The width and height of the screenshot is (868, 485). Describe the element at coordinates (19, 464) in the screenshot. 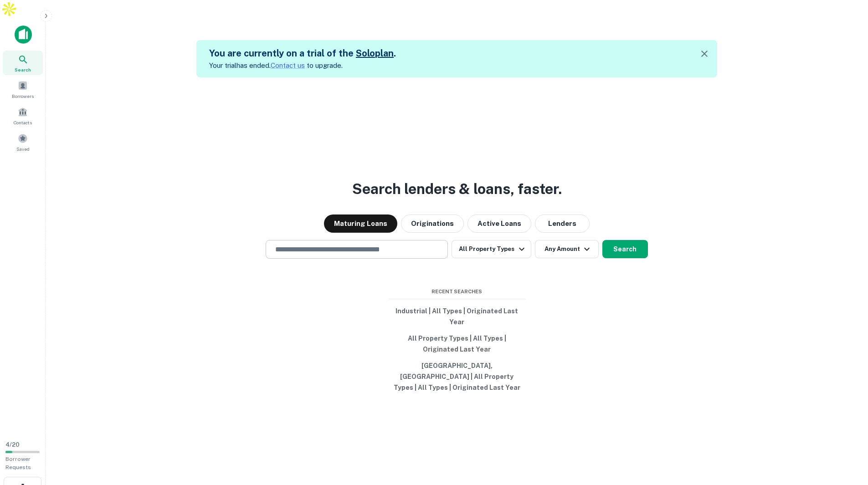

I see `span: Borrower Requests` at that location.